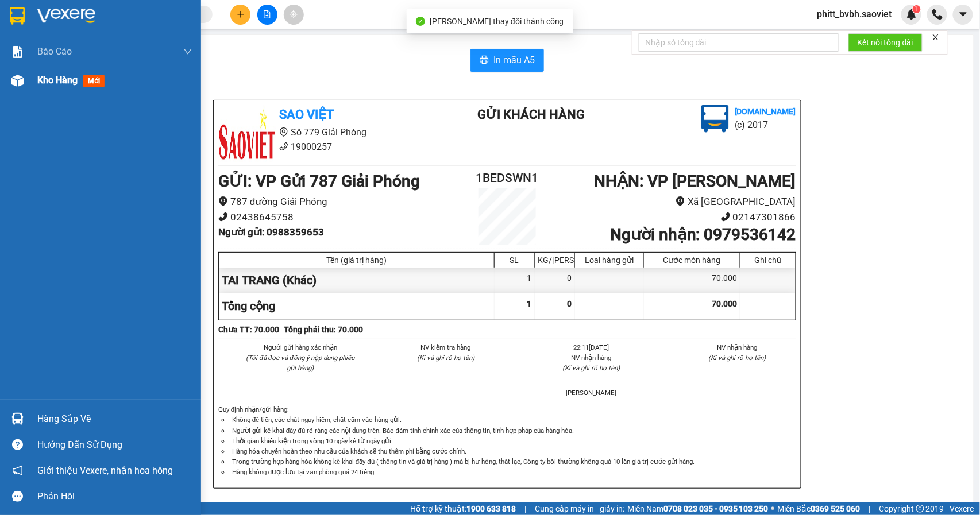 This screenshot has height=515, width=980. Describe the element at coordinates (768, 260) in the screenshot. I see `div: Ghi chú` at that location.